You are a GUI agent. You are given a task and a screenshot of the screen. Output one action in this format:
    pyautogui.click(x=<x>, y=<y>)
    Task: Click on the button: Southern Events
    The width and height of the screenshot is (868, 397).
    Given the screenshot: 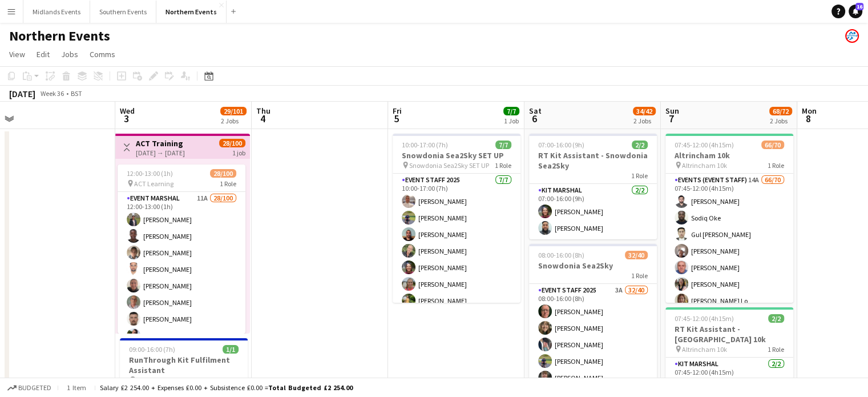 What is the action you would take?
    pyautogui.click(x=124, y=11)
    